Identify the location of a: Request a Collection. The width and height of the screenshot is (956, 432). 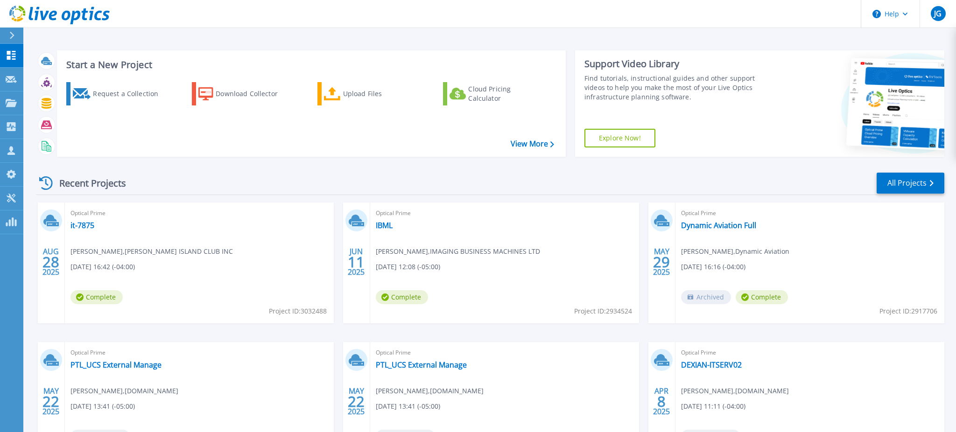
(118, 94).